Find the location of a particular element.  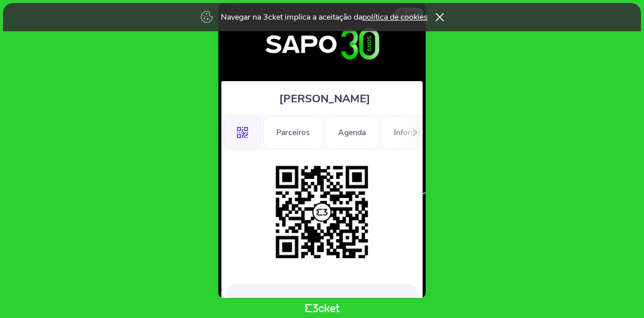

div: Agenda is located at coordinates (352, 132).